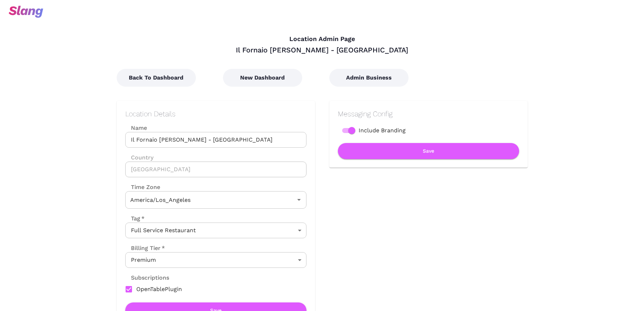 The height and width of the screenshot is (311, 644). Describe the element at coordinates (322, 39) in the screenshot. I see `h4: Location Admin Page` at that location.